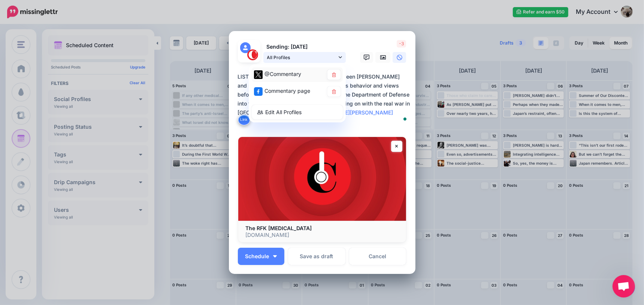  I want to click on button: Save as draft, so click(317, 257).